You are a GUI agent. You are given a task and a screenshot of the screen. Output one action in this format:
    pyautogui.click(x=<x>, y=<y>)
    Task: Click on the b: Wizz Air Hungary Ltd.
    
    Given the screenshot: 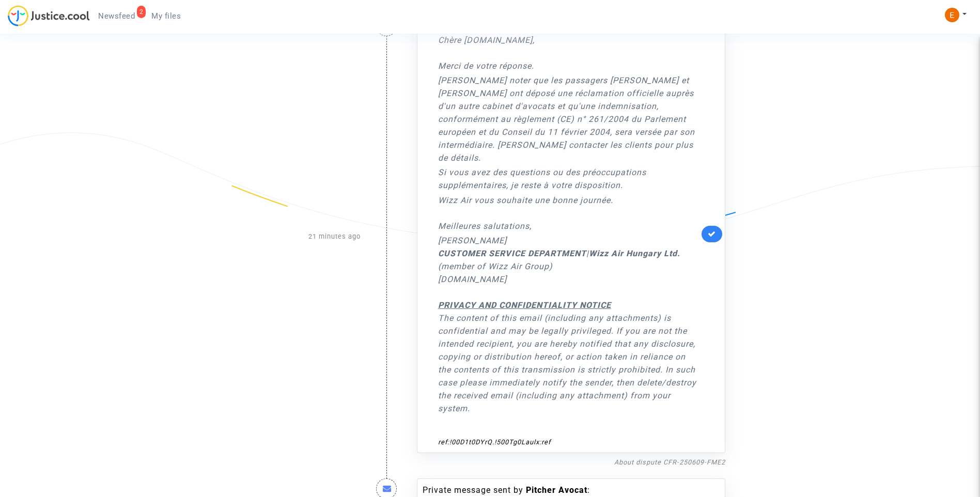 What is the action you would take?
    pyautogui.click(x=634, y=253)
    